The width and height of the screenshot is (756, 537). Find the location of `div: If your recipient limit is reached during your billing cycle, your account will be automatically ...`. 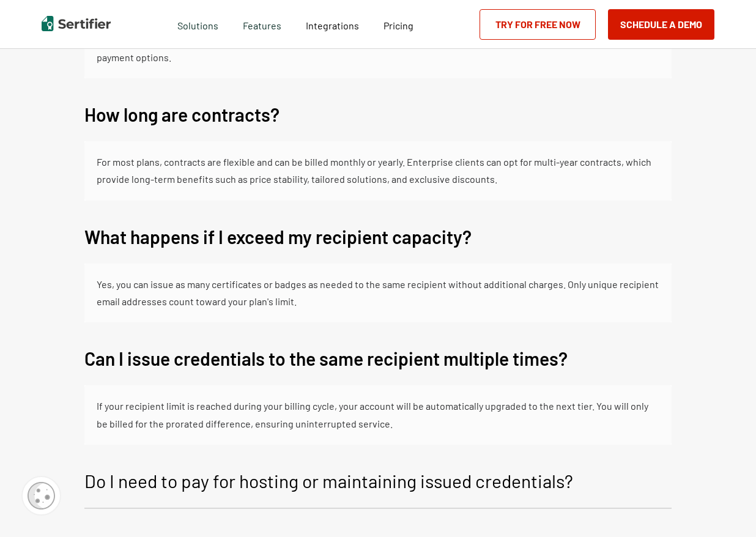

div: If your recipient limit is reached during your billing cycle, your account will be automatically ... is located at coordinates (378, 415).